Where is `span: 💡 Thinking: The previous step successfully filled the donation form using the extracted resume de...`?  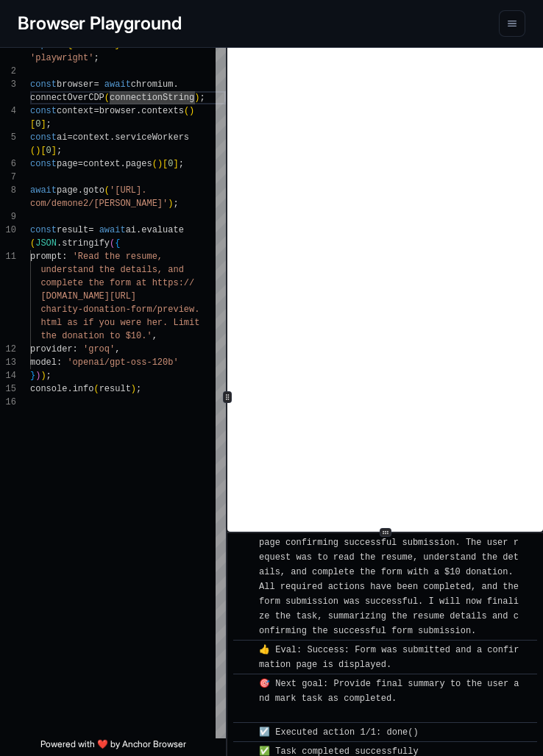
span: 💡 Thinking: The previous step successfully filled the donation form using the extracted resume de... is located at coordinates (391, 550).